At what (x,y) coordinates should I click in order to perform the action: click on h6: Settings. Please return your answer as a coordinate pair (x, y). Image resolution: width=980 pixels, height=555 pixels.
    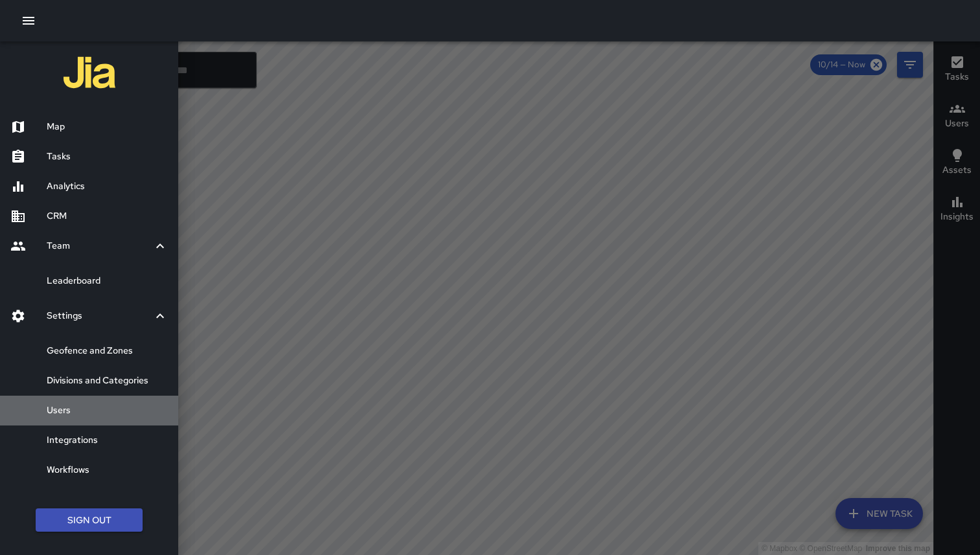
    Looking at the image, I should click on (99, 316).